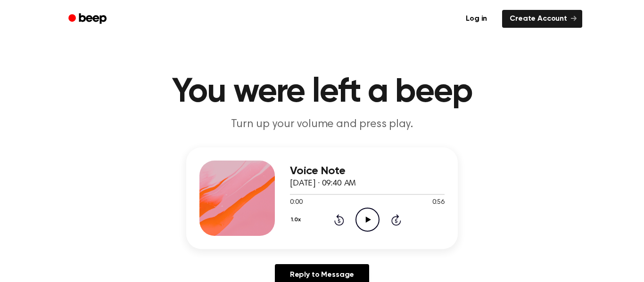  What do you see at coordinates (542, 19) in the screenshot?
I see `a: Create Account` at bounding box center [542, 19].